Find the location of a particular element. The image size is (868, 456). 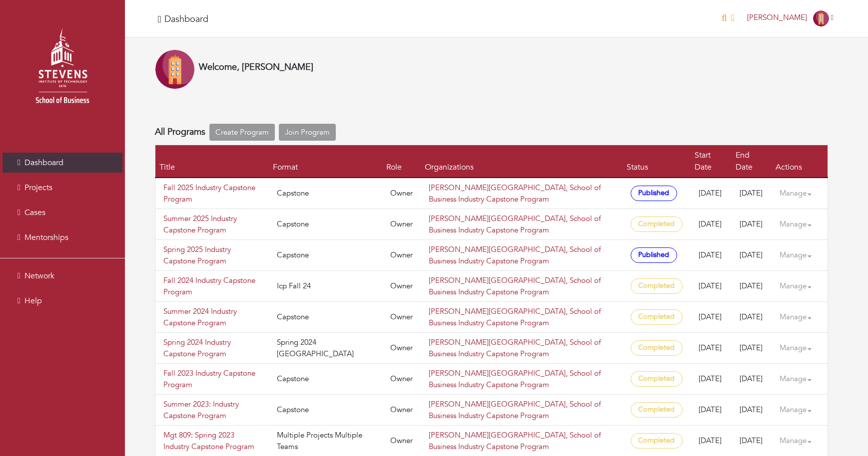

th: Role is located at coordinates (401, 162).